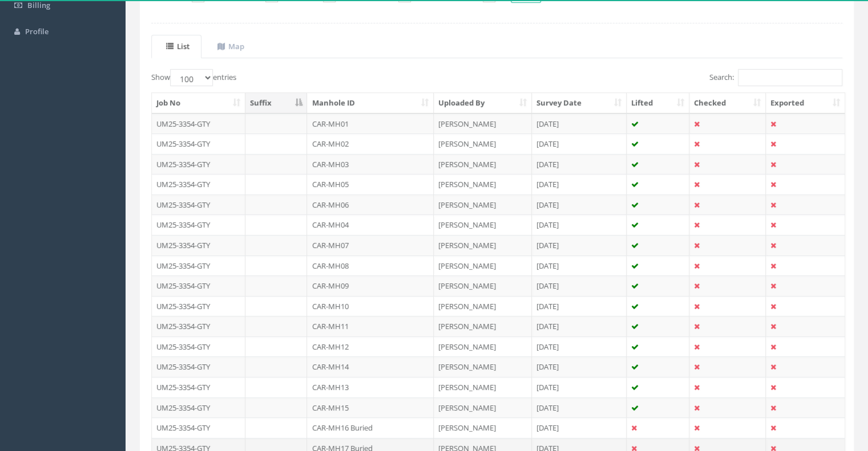 This screenshot has width=868, height=451. I want to click on th: Suffix: activate to sort column descending, so click(276, 103).